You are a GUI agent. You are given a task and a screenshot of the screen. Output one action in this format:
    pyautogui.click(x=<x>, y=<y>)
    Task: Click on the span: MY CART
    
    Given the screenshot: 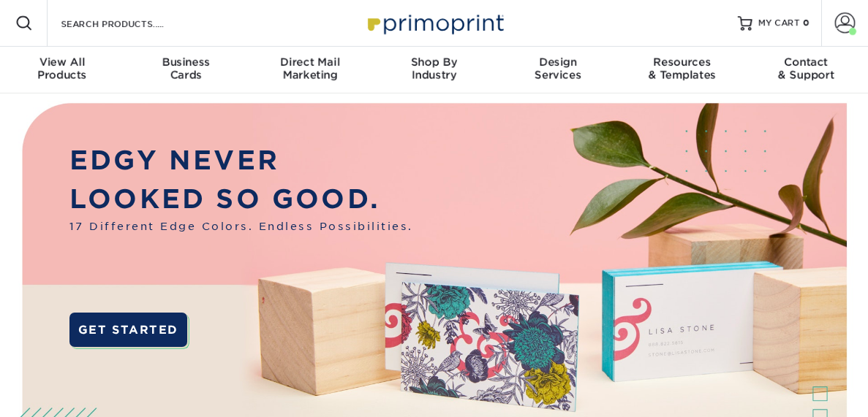 What is the action you would take?
    pyautogui.click(x=779, y=23)
    